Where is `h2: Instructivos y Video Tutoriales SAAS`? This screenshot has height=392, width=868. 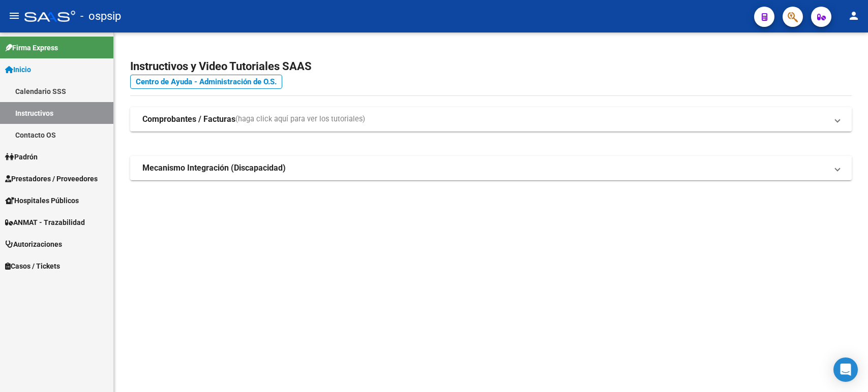 h2: Instructivos y Video Tutoriales SAAS is located at coordinates (490, 67).